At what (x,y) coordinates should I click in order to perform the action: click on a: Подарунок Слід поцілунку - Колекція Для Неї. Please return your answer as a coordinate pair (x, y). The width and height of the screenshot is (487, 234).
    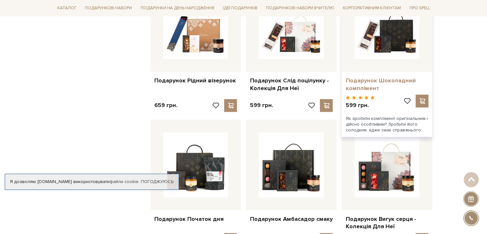
    Looking at the image, I should click on (291, 84).